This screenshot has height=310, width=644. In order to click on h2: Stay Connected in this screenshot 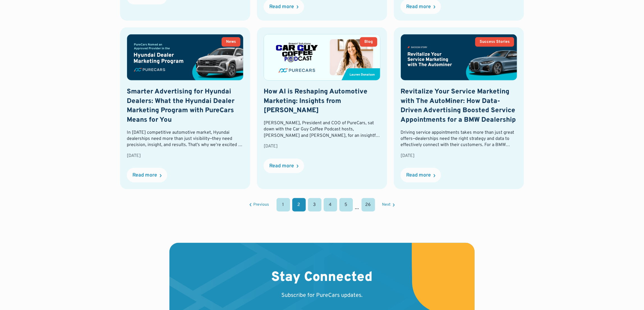, I will do `click(322, 278)`.